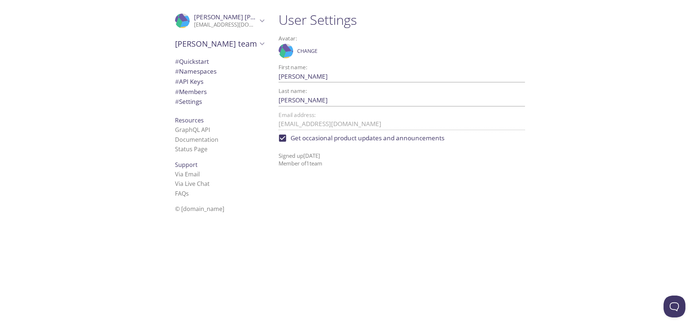  Describe the element at coordinates (196, 140) in the screenshot. I see `a: Documentation` at that location.